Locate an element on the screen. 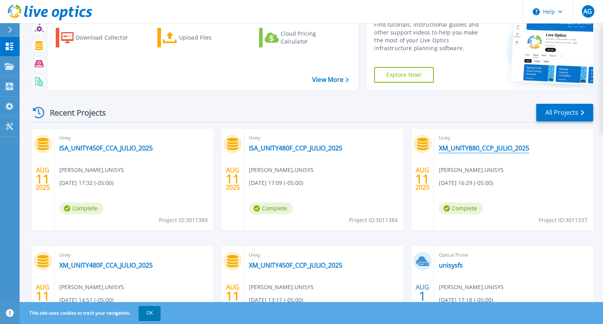  div: Cloud Pricing Calculator is located at coordinates (312, 38).